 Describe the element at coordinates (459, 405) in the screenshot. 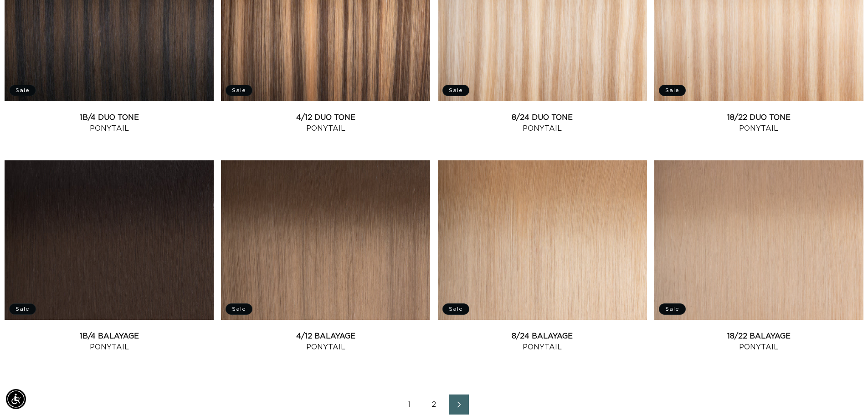

I see `a: Next page` at that location.